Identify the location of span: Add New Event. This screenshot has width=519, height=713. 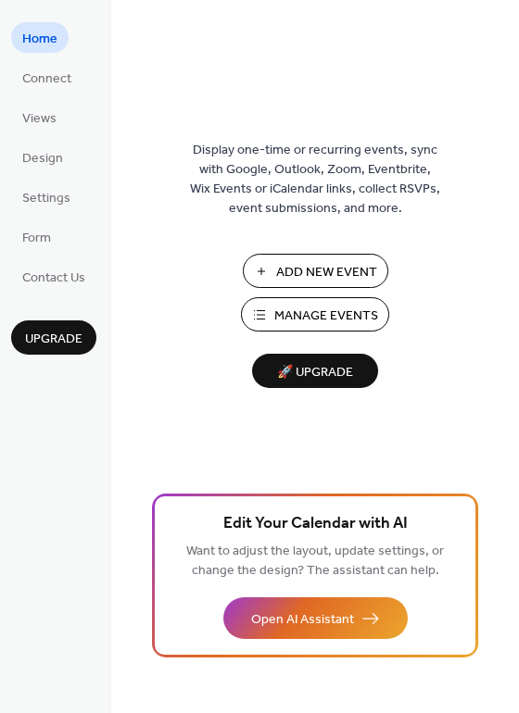
(326, 272).